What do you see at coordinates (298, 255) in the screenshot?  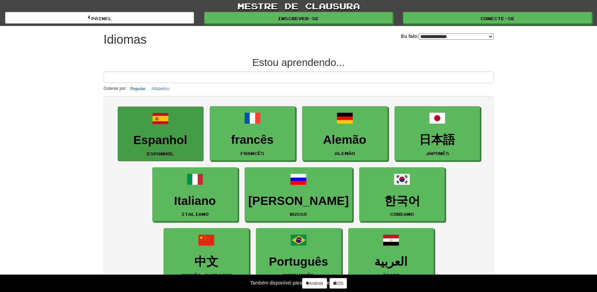 I see `a: PortuguêsPortuguês` at bounding box center [298, 255].